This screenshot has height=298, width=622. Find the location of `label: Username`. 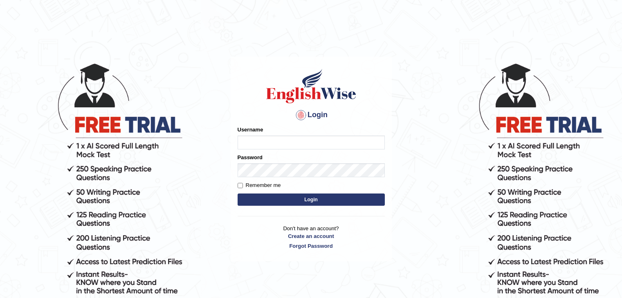

label: Username is located at coordinates (250, 130).